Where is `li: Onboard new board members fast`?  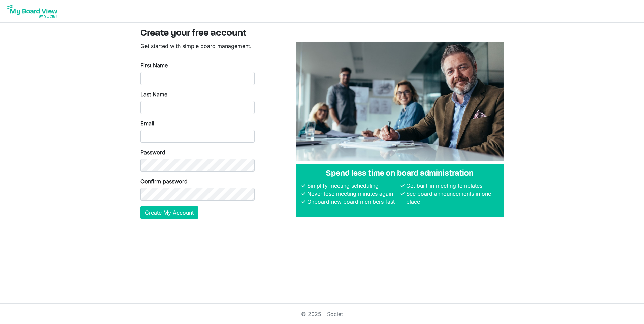
li: Onboard new board members fast is located at coordinates (353, 202).